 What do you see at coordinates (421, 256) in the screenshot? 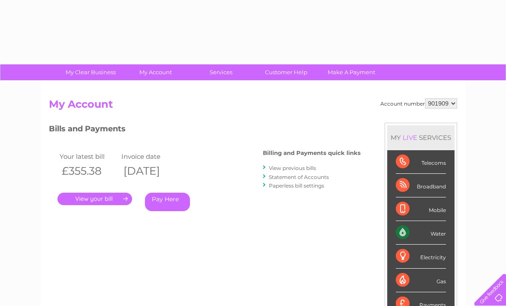
I see `div: Electricity` at bounding box center [421, 256].